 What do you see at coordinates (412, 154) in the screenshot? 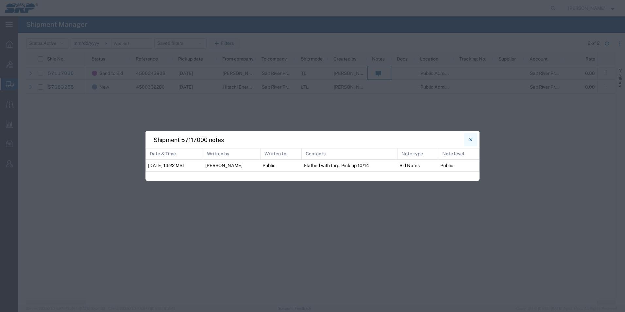
I see `span: Note type` at bounding box center [412, 154].